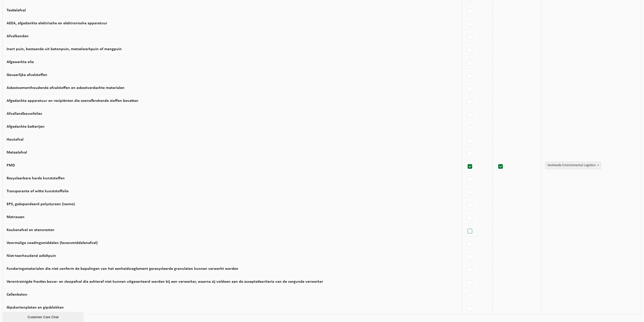 The height and width of the screenshot is (322, 644). What do you see at coordinates (17, 36) in the screenshot?
I see `label: Afvalbanden` at bounding box center [17, 36].